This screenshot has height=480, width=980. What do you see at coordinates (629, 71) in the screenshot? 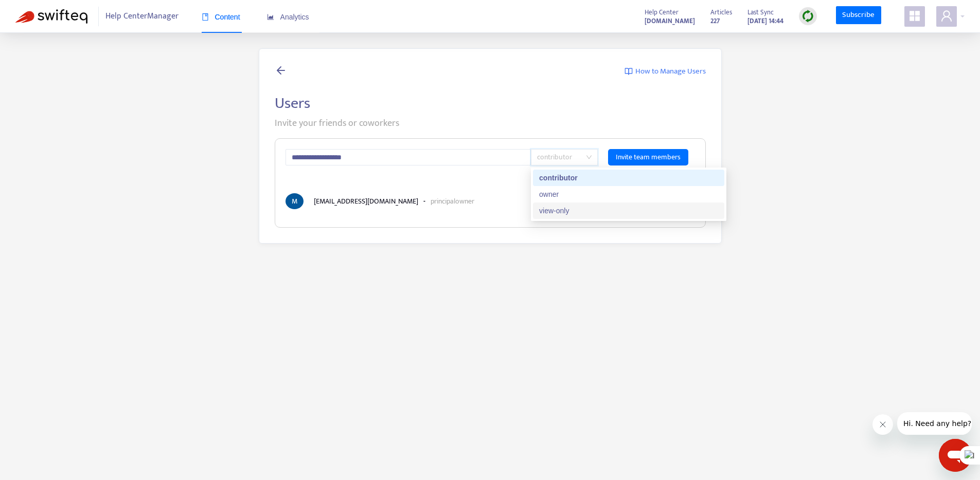
I see `img: image-link` at bounding box center [629, 71].